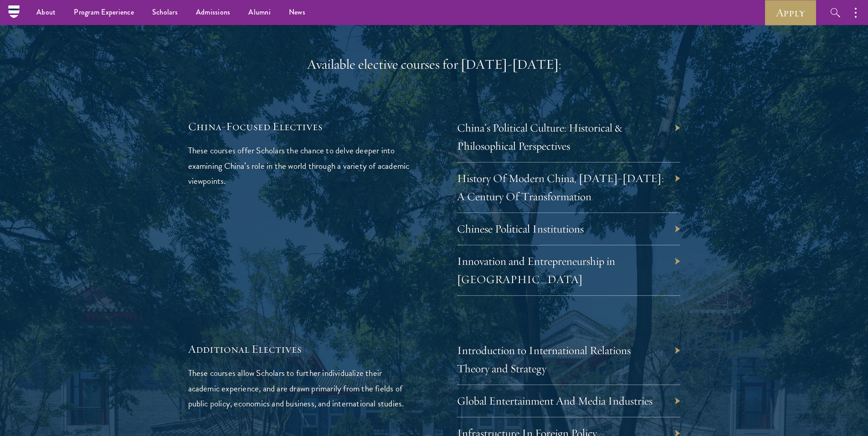  Describe the element at coordinates (544, 359) in the screenshot. I see `a: Introduction to International Relations Theory and Strategy` at that location.